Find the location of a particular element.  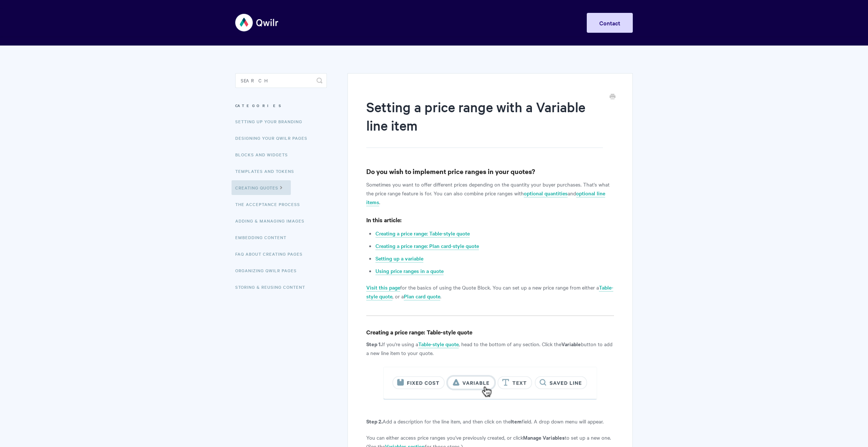

h1: Setting a price range with a Variable line item is located at coordinates (484, 123).